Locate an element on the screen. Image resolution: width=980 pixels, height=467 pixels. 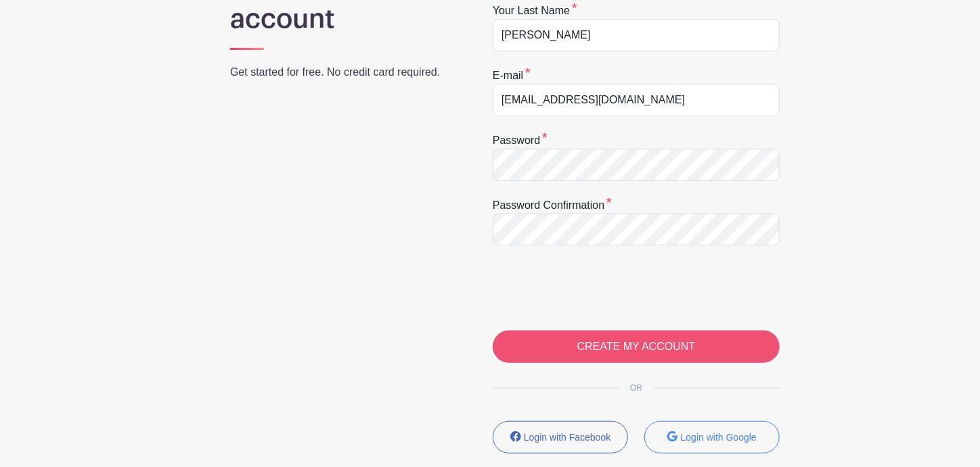
button: Login with Google is located at coordinates (712, 438).